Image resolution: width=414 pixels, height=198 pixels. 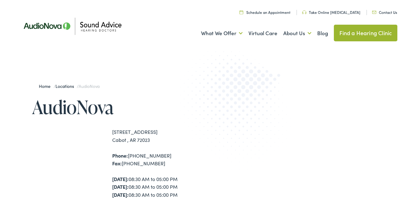 I want to click on a: Schedule an Appointment, so click(x=265, y=12).